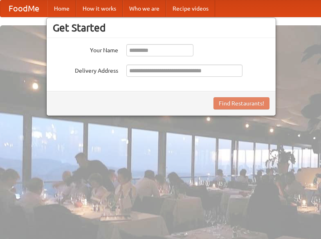  What do you see at coordinates (85, 49) in the screenshot?
I see `label: Your Name` at bounding box center [85, 49].